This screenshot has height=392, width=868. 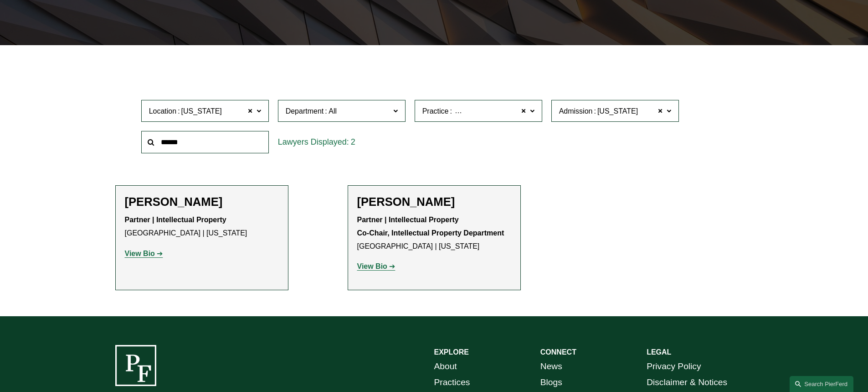 What do you see at coordinates (687, 382) in the screenshot?
I see `a: Disclaimer & Notices` at bounding box center [687, 382].